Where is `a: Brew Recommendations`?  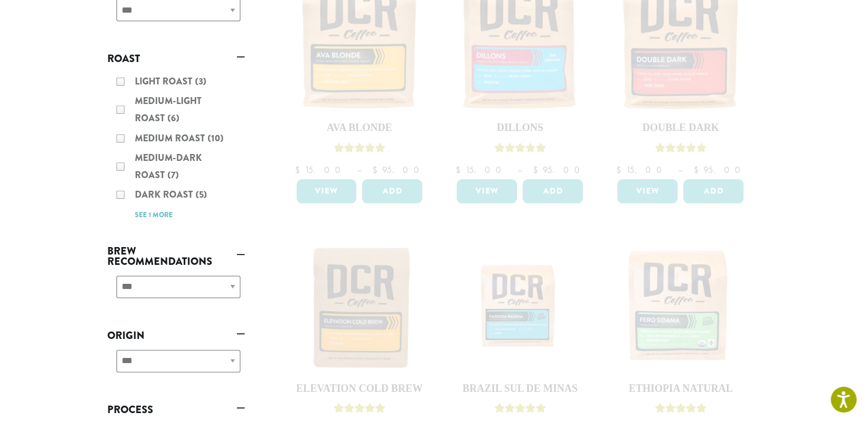 a: Brew Recommendations is located at coordinates (176, 256).